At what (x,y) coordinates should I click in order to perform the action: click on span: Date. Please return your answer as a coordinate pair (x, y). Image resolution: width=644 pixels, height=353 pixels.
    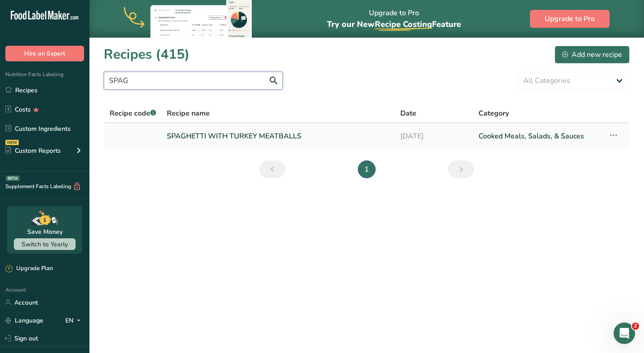
    Looking at the image, I should click on (408, 113).